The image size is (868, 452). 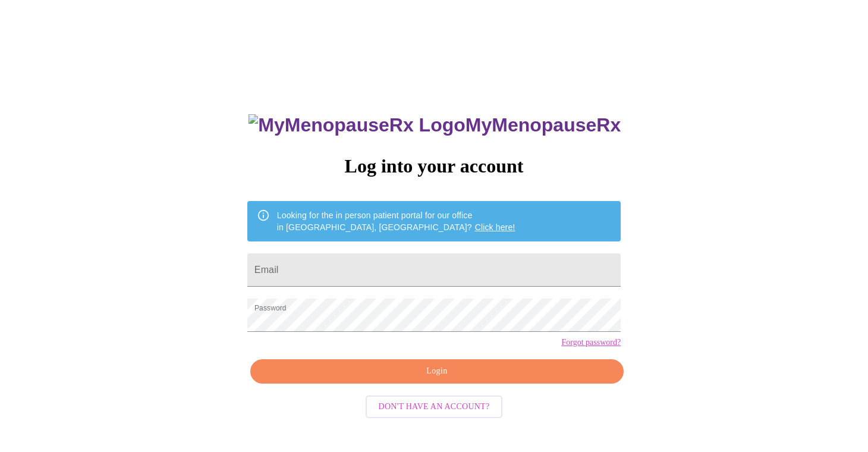 I want to click on button: Login, so click(x=437, y=371).